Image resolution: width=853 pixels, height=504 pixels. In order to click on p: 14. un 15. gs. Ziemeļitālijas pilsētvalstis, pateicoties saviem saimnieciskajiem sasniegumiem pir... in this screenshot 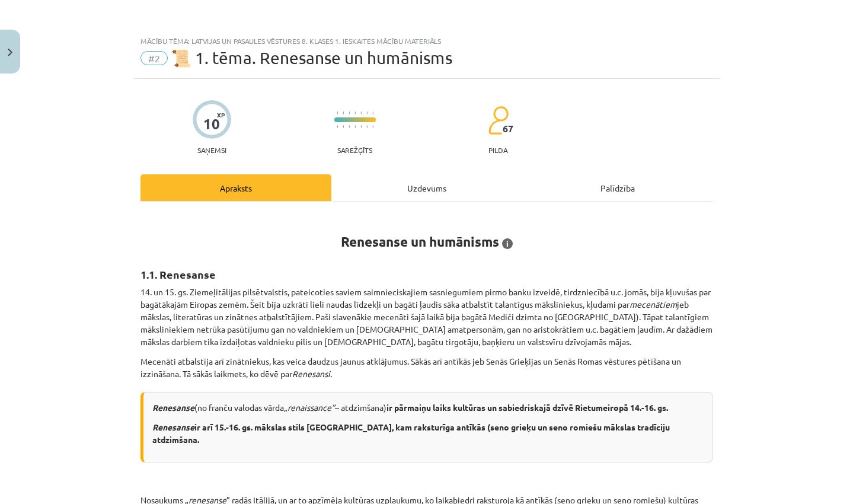, I will do `click(427, 316)`.